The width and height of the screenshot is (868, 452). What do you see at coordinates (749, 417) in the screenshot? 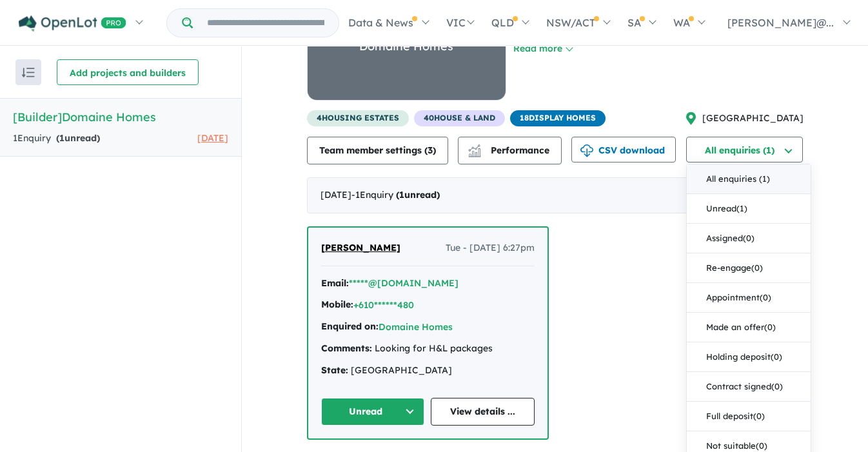
I see `button: Full deposit(0)` at bounding box center [749, 417].